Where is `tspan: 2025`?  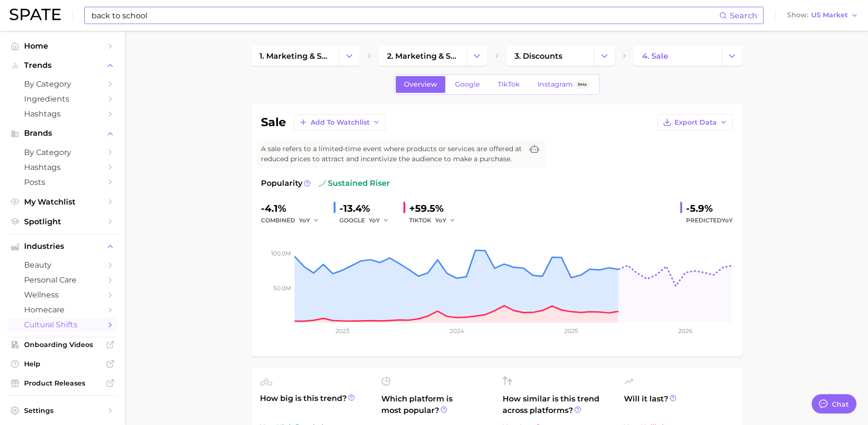
tspan: 2025 is located at coordinates (571, 330).